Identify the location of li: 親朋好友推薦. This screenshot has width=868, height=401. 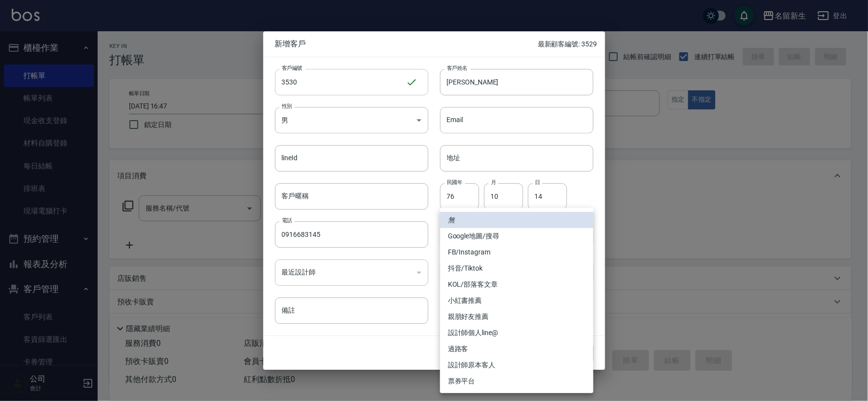
(517, 317).